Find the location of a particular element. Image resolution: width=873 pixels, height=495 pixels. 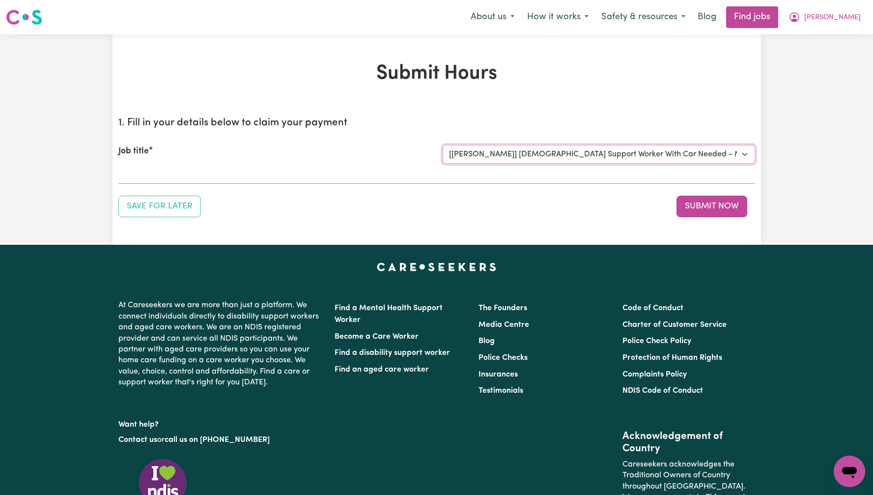

a: Find a disability support worker is located at coordinates (392, 353).